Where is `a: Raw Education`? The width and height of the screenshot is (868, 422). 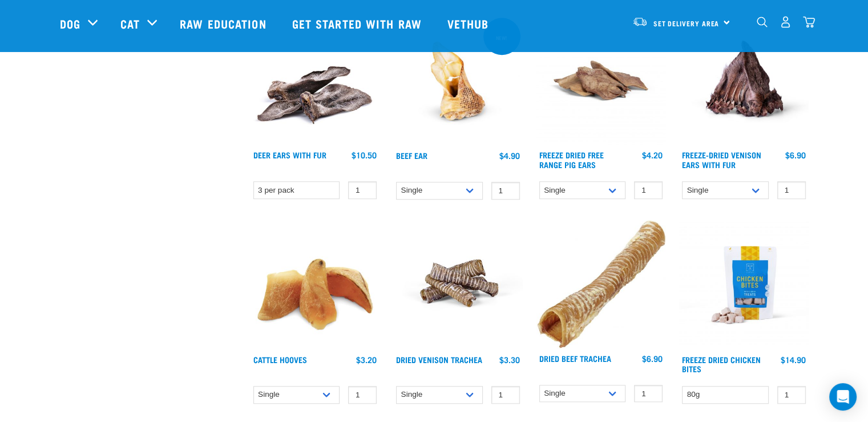
a: Raw Education is located at coordinates (225, 23).